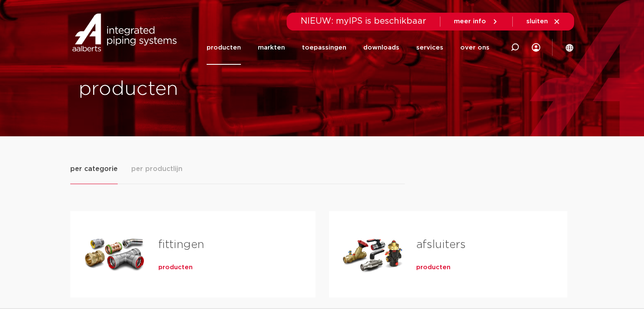 Image resolution: width=644 pixels, height=309 pixels. Describe the element at coordinates (94, 169) in the screenshot. I see `span: per categorie` at that location.